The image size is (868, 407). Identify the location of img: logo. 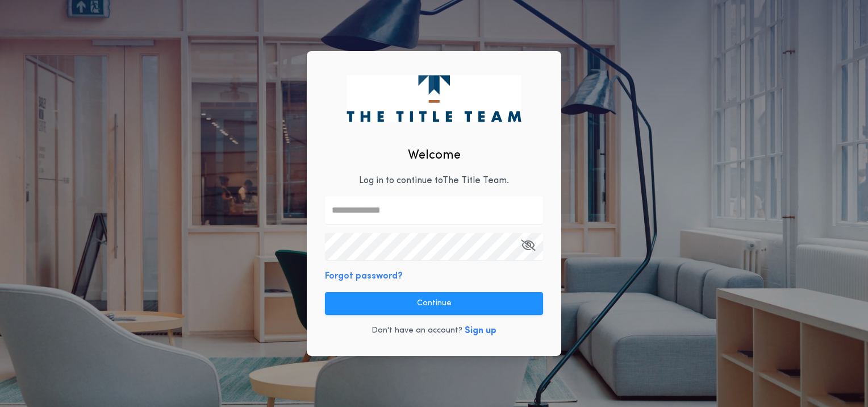
(434, 98).